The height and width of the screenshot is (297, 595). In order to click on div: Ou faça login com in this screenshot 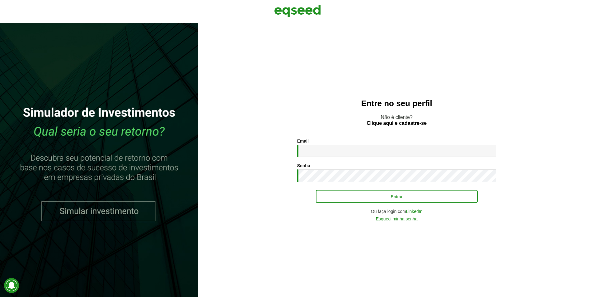, I will do `click(397, 211)`.